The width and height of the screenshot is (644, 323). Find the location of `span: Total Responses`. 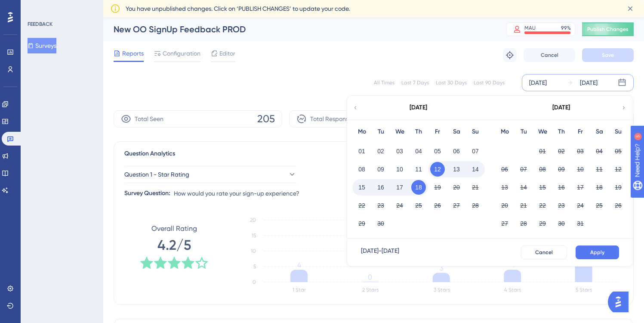

span: Total Responses is located at coordinates (332, 119).